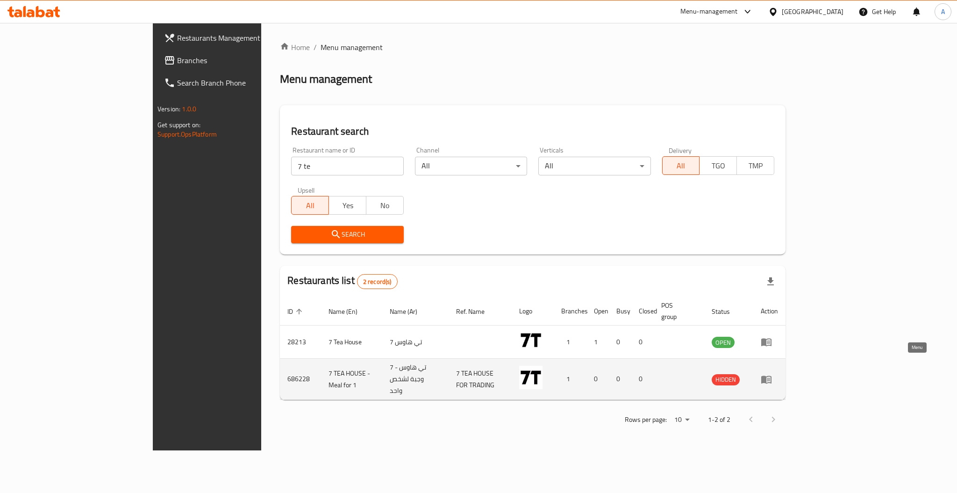 The width and height of the screenshot is (957, 493). Describe the element at coordinates (620, 311) in the screenshot. I see `th: Busy` at that location.